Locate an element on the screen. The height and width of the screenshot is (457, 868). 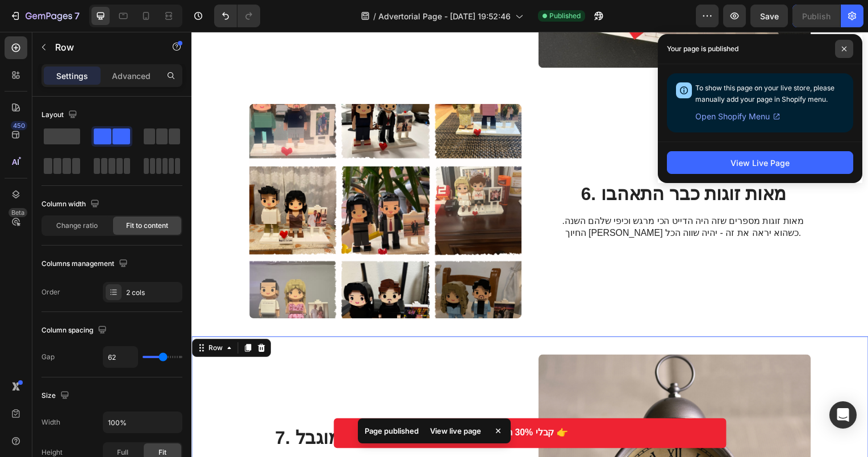
div: Columns management is located at coordinates (85, 263).